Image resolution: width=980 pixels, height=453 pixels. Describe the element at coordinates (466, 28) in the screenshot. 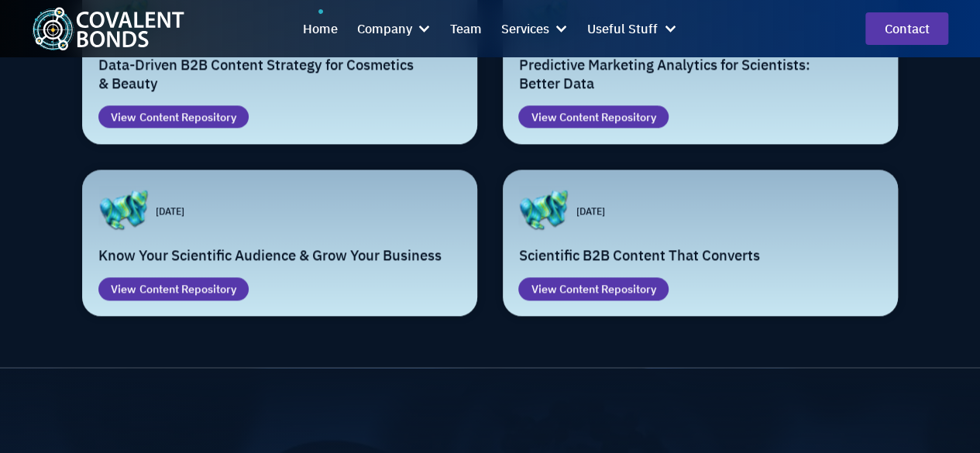

I see `div: Team` at that location.